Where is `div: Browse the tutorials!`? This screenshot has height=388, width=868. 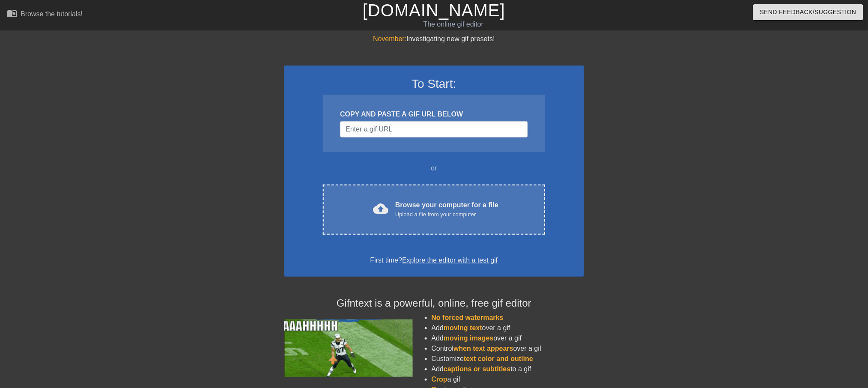 div: Browse the tutorials! is located at coordinates (51, 14).